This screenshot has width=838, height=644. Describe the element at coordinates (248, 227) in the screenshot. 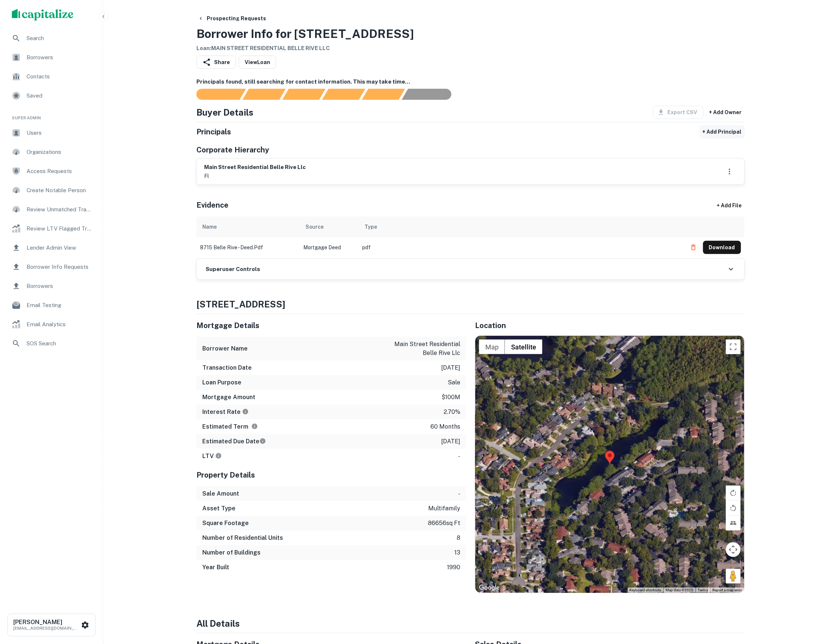

I see `th: Name` at that location.